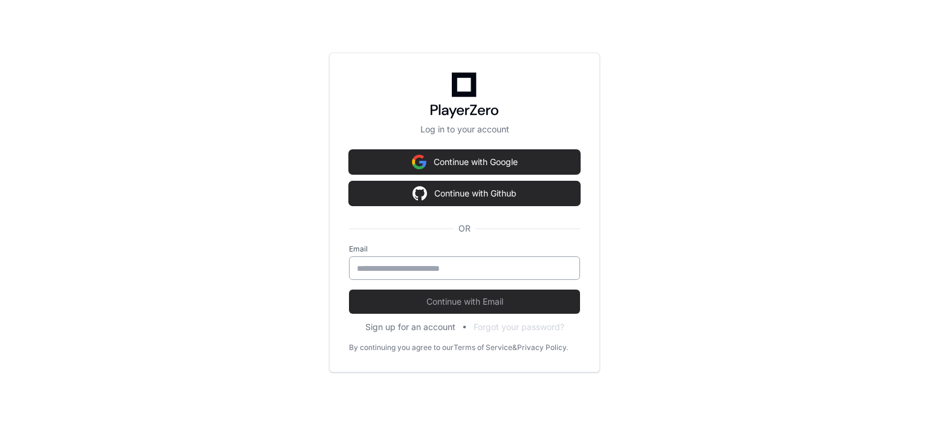 The width and height of the screenshot is (929, 425). Describe the element at coordinates (465, 162) in the screenshot. I see `button: Continue with Google` at that location.